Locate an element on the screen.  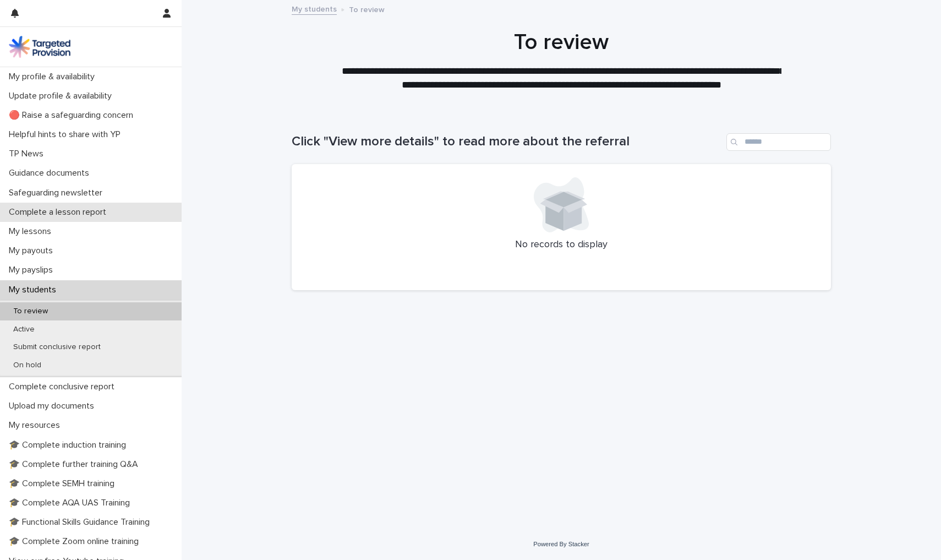
p: My lessons is located at coordinates (32, 231).